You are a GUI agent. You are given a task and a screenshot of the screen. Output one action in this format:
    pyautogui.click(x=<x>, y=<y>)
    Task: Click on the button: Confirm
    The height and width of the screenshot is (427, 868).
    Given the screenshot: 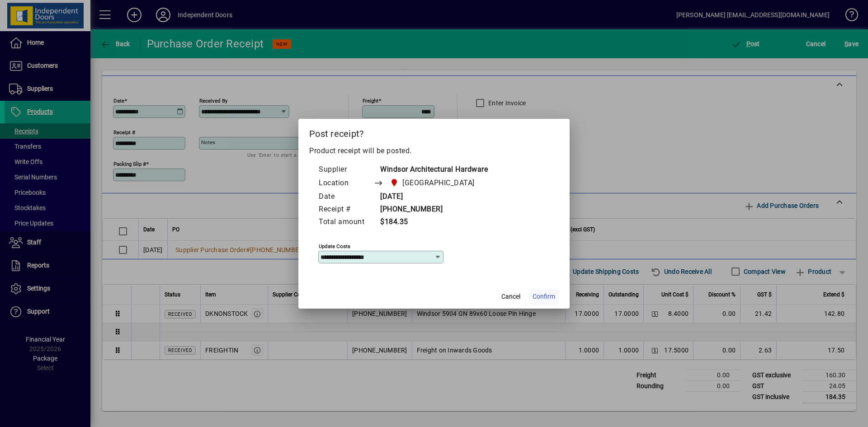 What is the action you would take?
    pyautogui.click(x=544, y=297)
    